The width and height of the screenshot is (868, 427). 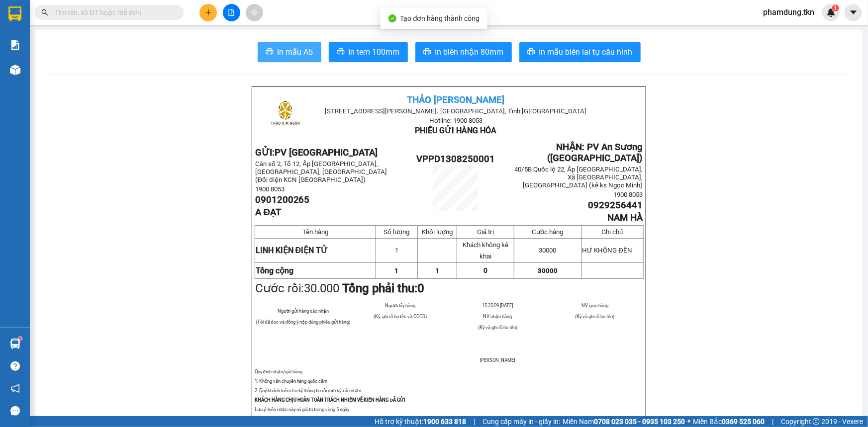 I want to click on span: In biên nhận 80mm, so click(x=470, y=51).